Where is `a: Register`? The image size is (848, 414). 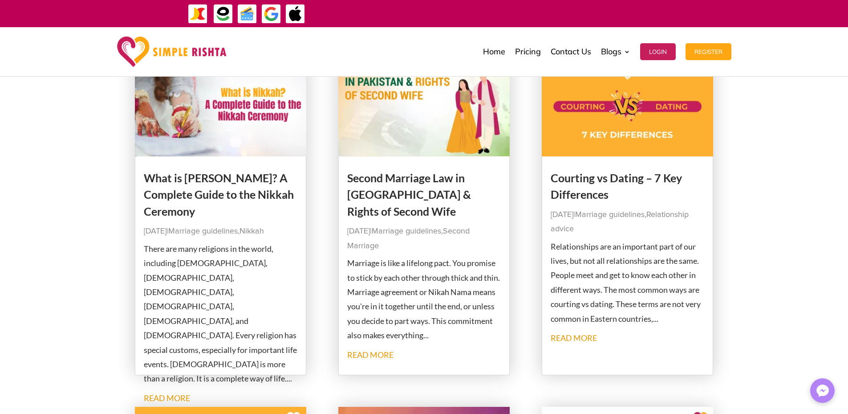 a: Register is located at coordinates (708, 52).